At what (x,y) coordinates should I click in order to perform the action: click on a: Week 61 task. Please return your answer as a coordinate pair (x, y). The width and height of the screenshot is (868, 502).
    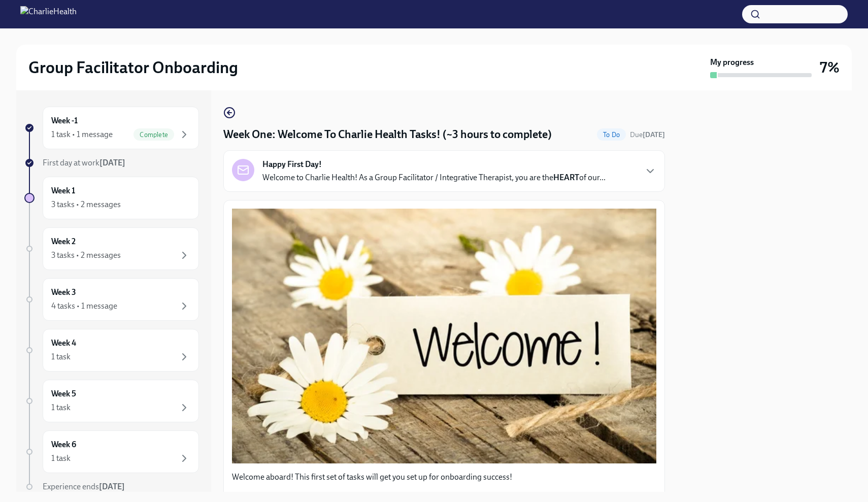
    Looking at the image, I should click on (112, 452).